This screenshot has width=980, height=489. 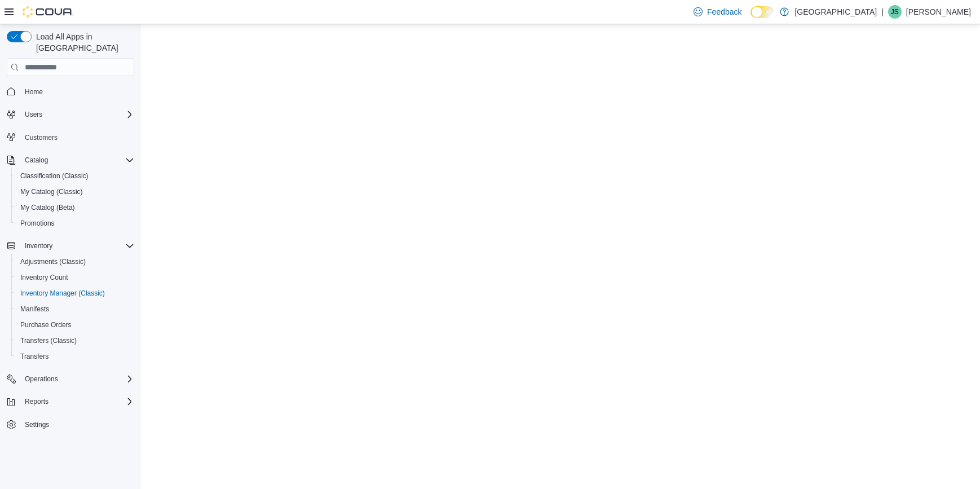 I want to click on a: Promotions, so click(x=37, y=223).